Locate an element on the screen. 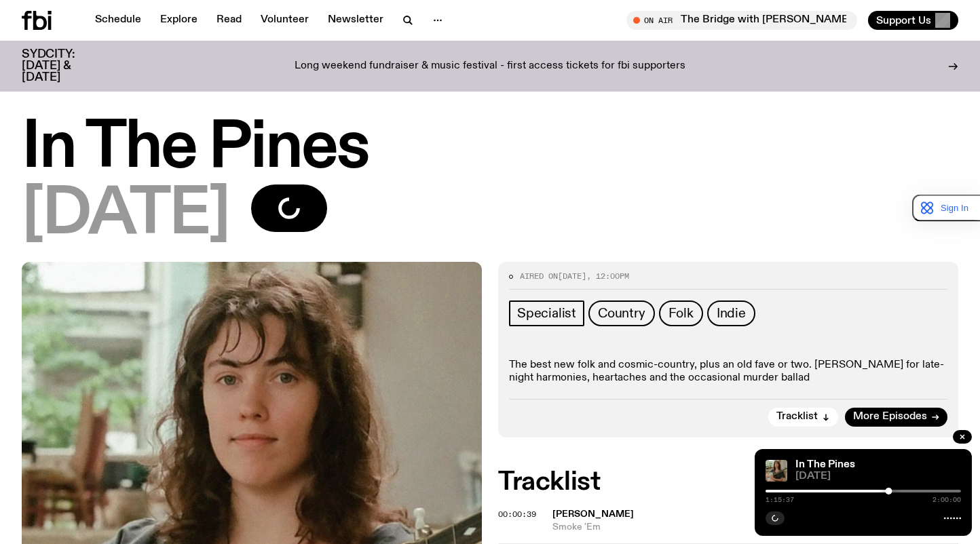  a: More Episodes is located at coordinates (895, 417).